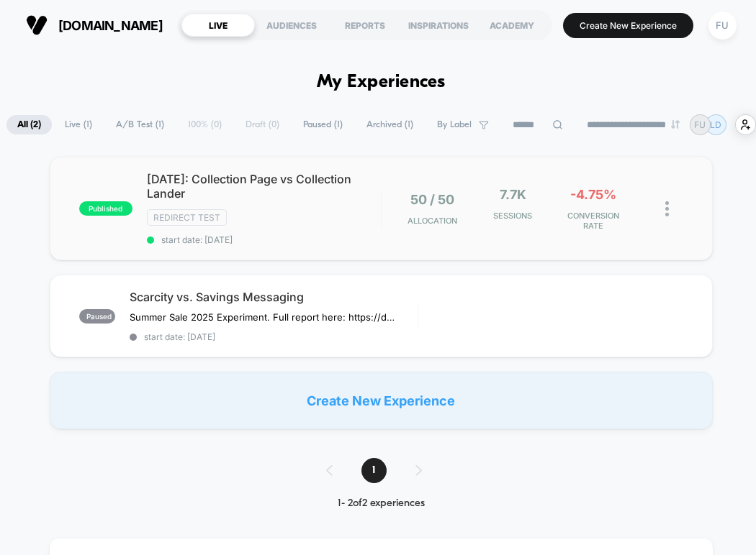 The width and height of the screenshot is (756, 555). I want to click on button: FU, so click(722, 26).